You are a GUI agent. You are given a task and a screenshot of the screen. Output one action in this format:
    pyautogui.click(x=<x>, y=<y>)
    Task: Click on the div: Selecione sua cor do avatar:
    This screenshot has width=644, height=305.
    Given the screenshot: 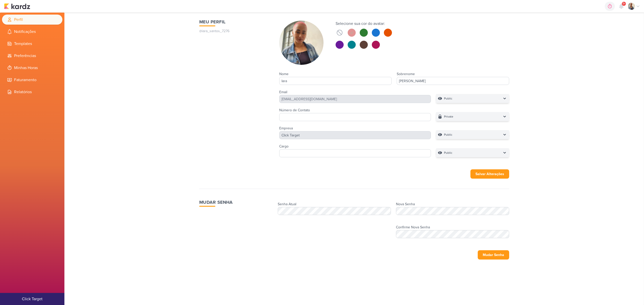 What is the action you would take?
    pyautogui.click(x=364, y=23)
    